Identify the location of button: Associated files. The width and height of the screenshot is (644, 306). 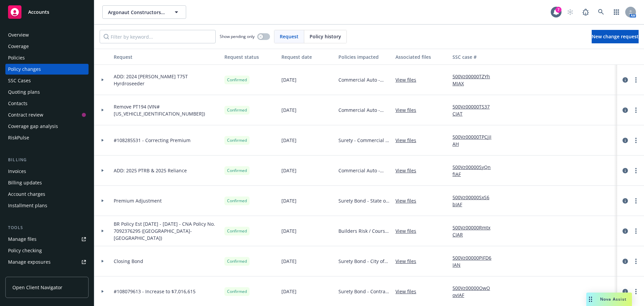
(421, 57).